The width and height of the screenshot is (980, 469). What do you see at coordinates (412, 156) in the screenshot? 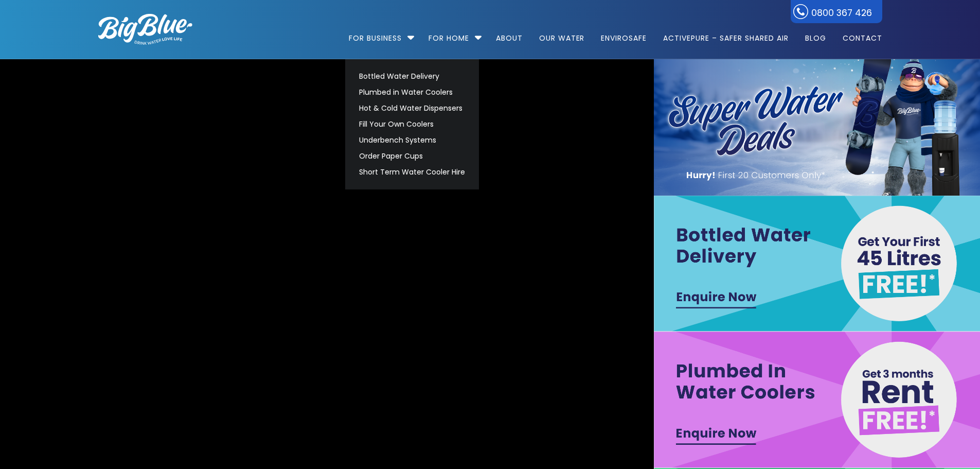
I see `a: Order Paper Cups` at bounding box center [412, 156].